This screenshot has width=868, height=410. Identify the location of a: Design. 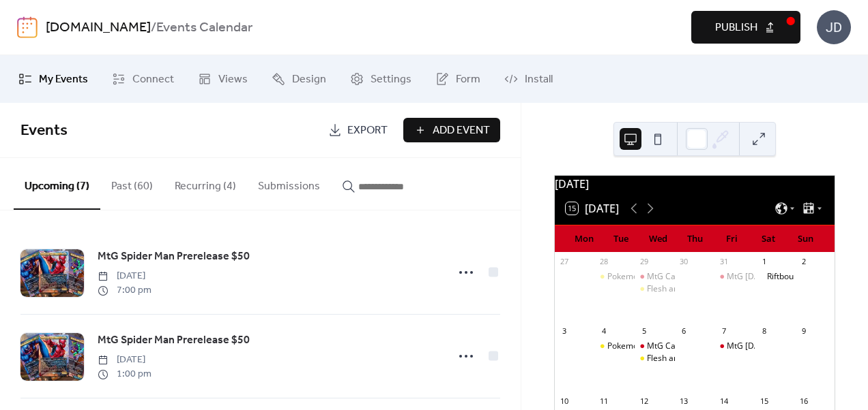
(299, 79).